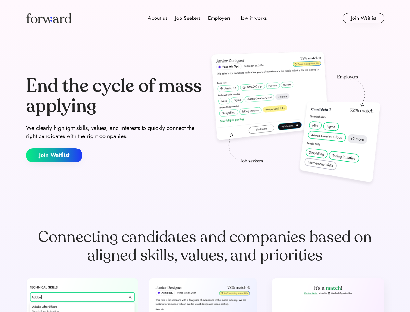  Describe the element at coordinates (219, 18) in the screenshot. I see `div: Employers` at that location.